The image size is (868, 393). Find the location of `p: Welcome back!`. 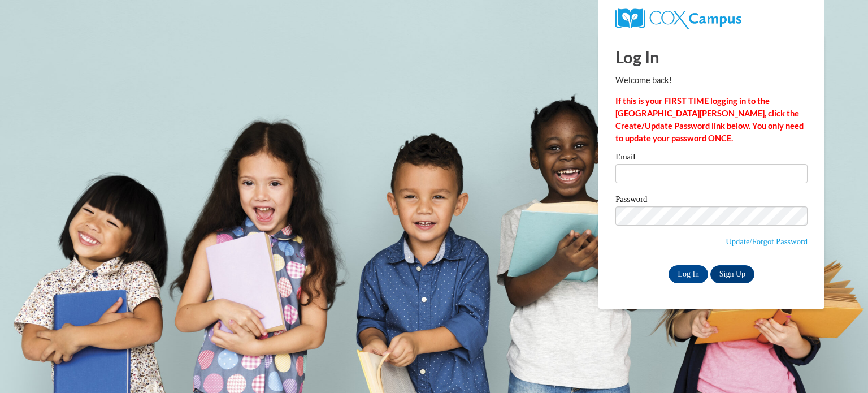

p: Welcome back! is located at coordinates (712, 80).